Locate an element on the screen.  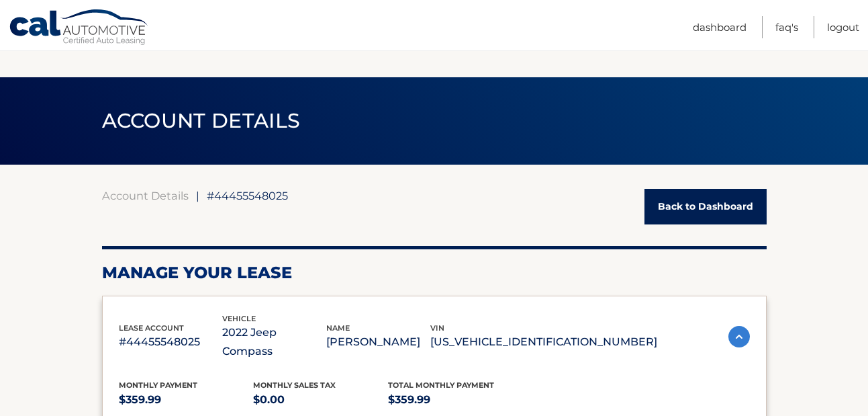
span: Total Monthly Payment is located at coordinates (441, 385).